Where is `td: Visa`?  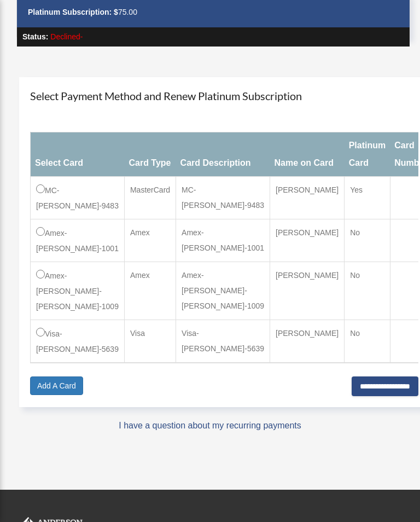 td: Visa is located at coordinates (150, 341).